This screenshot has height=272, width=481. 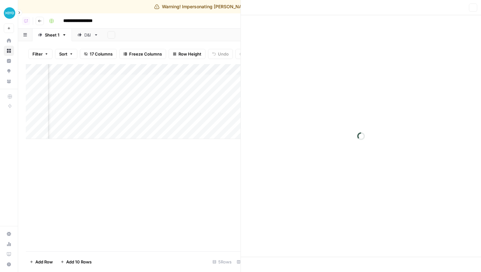 I want to click on span: Freeze Columns, so click(x=145, y=54).